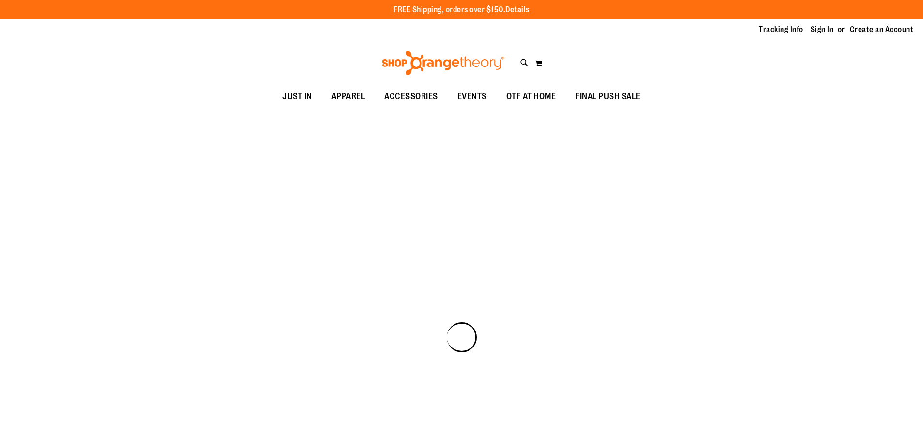 The height and width of the screenshot is (446, 923). Describe the element at coordinates (472, 96) in the screenshot. I see `a: EVENTS` at that location.